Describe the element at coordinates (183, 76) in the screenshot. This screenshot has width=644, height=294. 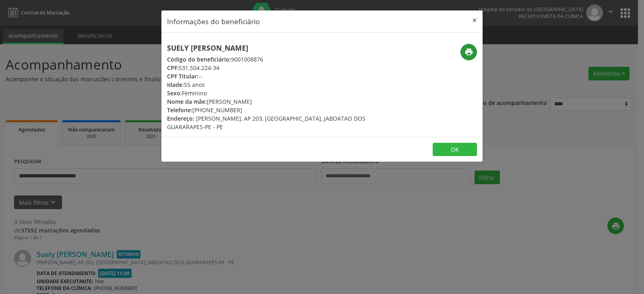
I see `span: CPF Titular:` at that location.